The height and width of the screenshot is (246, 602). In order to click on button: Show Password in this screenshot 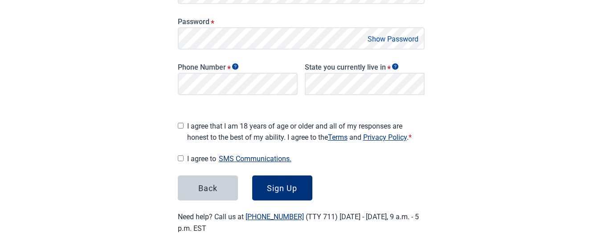, I will do `click(393, 39)`.